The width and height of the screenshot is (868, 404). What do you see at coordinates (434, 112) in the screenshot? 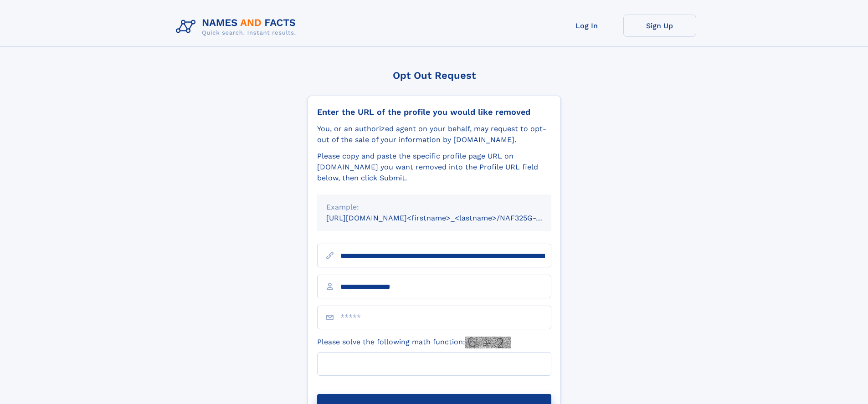
I see `div: Enter the URL of the profile you would like removed` at bounding box center [434, 112].